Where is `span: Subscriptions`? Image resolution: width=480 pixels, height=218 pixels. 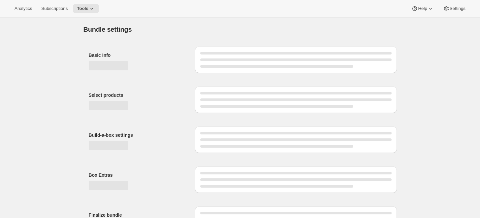 span: Subscriptions is located at coordinates (54, 9).